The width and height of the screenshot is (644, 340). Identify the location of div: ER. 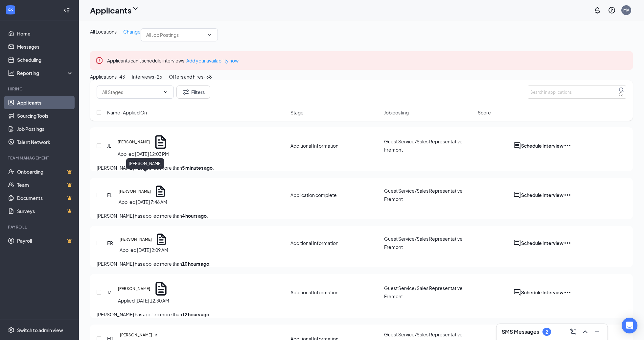
(110, 243).